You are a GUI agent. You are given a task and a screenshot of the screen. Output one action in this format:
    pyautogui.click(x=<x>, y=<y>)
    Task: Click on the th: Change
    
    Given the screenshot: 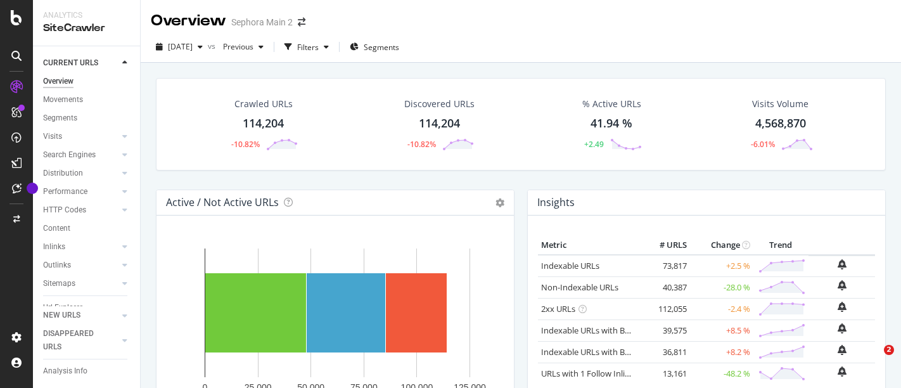 What is the action you would take?
    pyautogui.click(x=722, y=245)
    